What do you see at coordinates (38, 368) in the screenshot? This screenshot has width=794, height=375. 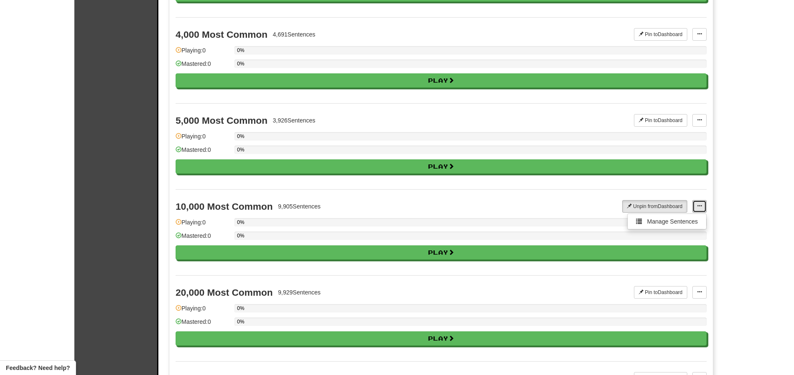 I see `span: Open feedback widget` at bounding box center [38, 368].